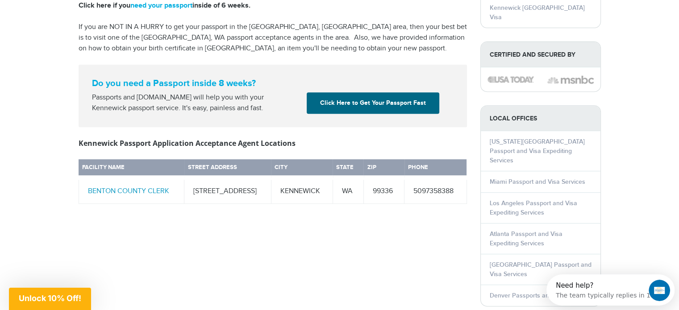  I want to click on td: 5097358388, so click(435, 191).